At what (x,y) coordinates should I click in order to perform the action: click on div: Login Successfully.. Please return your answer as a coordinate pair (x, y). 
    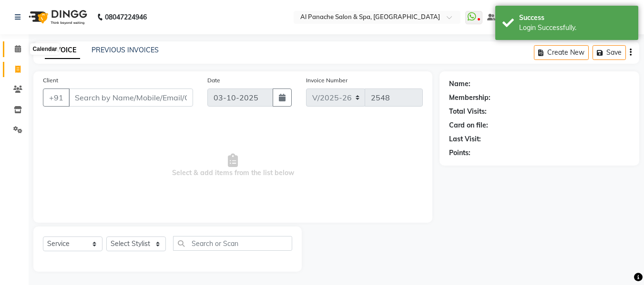
    Looking at the image, I should click on (575, 28).